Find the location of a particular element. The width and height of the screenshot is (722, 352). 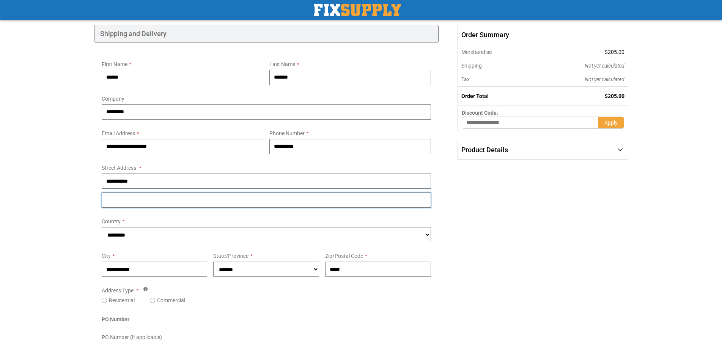

label: Residential is located at coordinates (122, 300).